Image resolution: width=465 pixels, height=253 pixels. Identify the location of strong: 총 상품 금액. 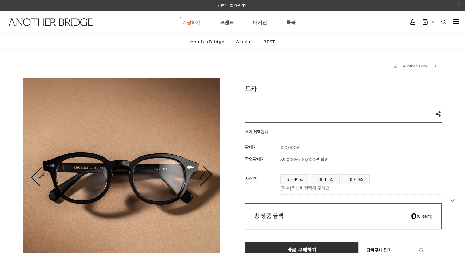
(269, 216).